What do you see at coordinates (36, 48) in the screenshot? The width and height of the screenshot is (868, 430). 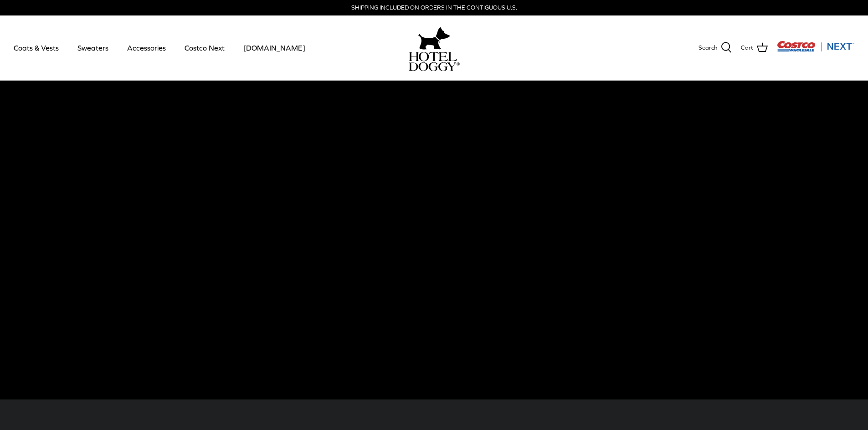 I see `a: Coats & Vests` at bounding box center [36, 48].